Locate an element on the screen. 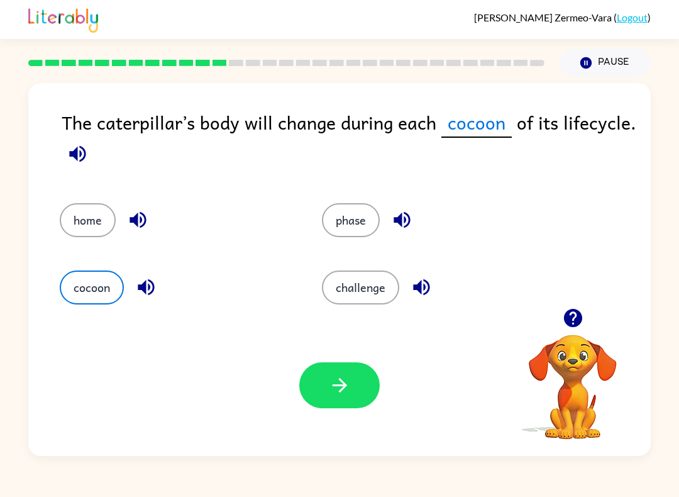 Image resolution: width=679 pixels, height=497 pixels. button: challenge is located at coordinates (360, 288).